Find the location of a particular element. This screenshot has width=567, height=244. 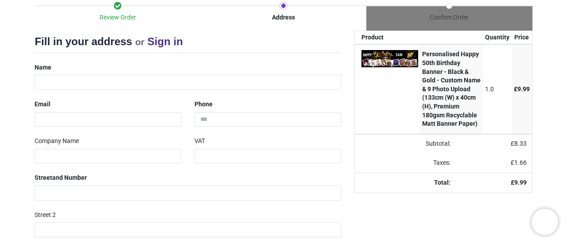

label: Name is located at coordinates (43, 68).